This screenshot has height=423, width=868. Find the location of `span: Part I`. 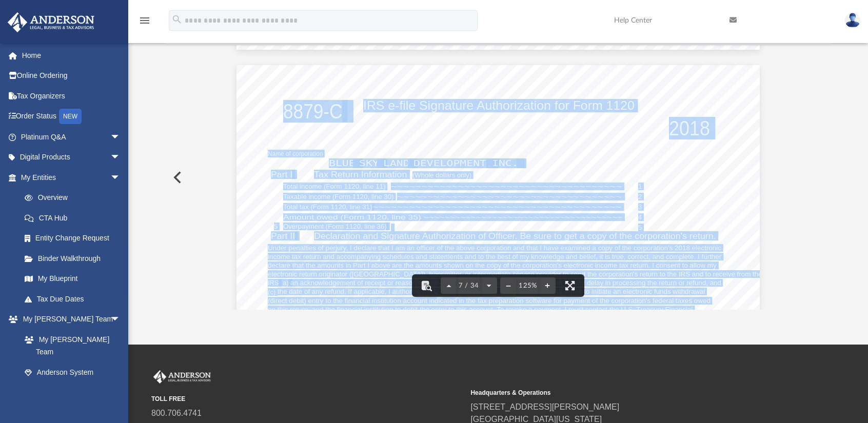

span: Part I is located at coordinates (282, 174).